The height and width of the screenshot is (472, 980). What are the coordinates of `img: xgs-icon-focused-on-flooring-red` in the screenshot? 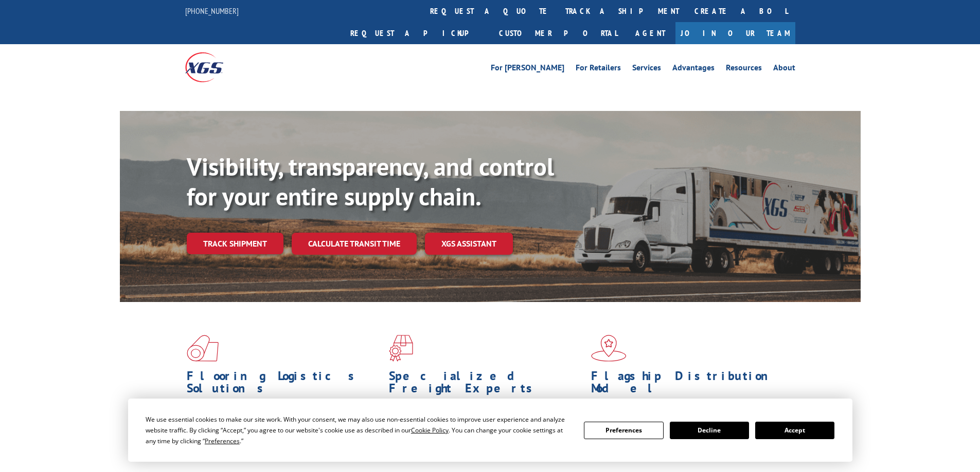 It's located at (401, 348).